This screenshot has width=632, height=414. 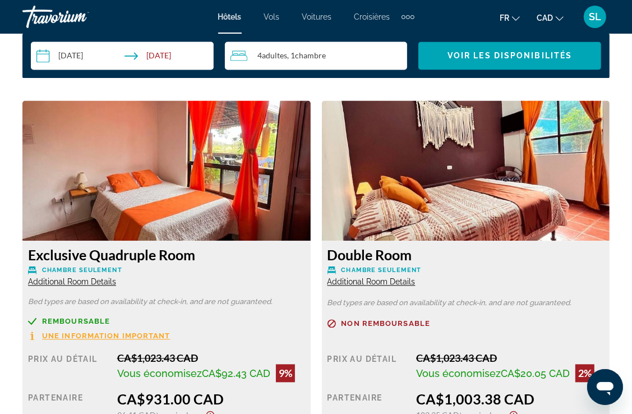 I want to click on button: Voir les disponibilités, so click(x=510, y=56).